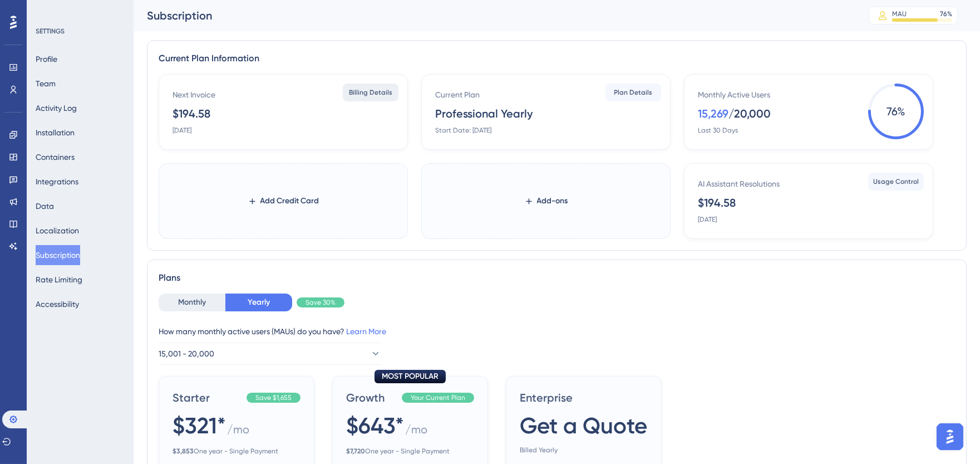 The width and height of the screenshot is (980, 464). Describe the element at coordinates (55, 132) in the screenshot. I see `button: Installation` at that location.